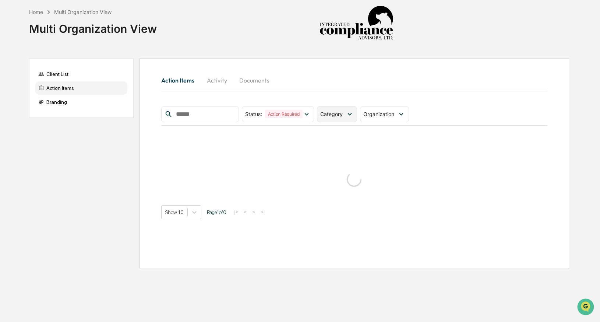 The height and width of the screenshot is (322, 600). What do you see at coordinates (357, 23) in the screenshot?
I see `img: Integrated Compliance Advisors` at bounding box center [357, 23].